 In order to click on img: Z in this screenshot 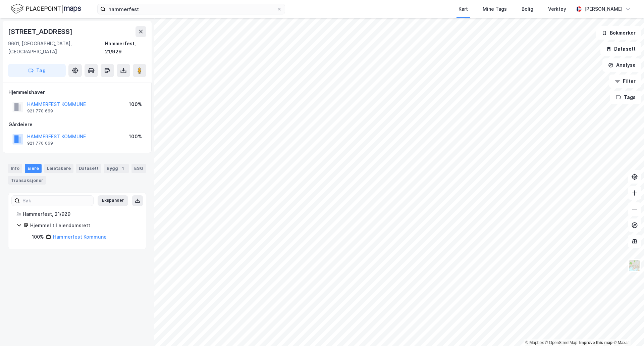, I will do `click(635, 265)`.